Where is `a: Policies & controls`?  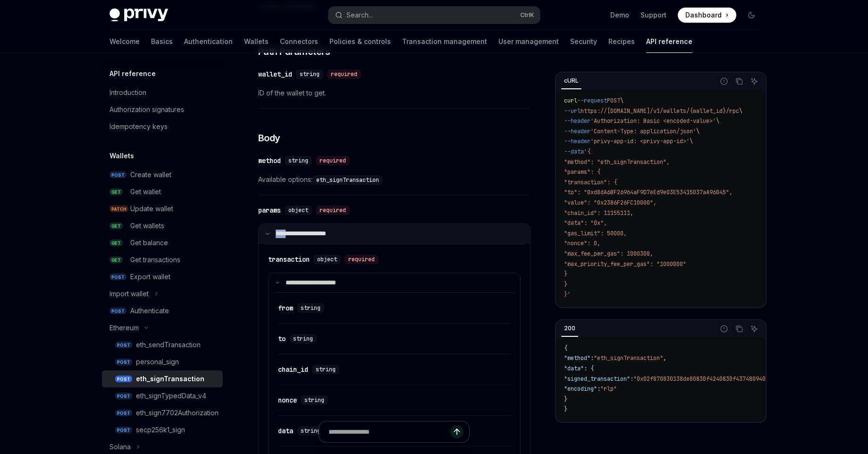 a: Policies & controls is located at coordinates (360, 42).